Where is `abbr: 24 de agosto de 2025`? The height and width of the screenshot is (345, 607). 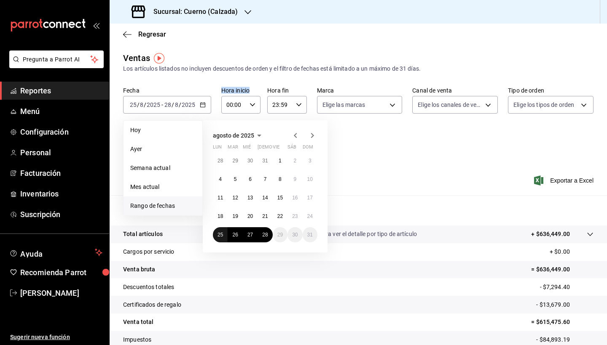 abbr: 24 de agosto de 2025 is located at coordinates (310, 217).